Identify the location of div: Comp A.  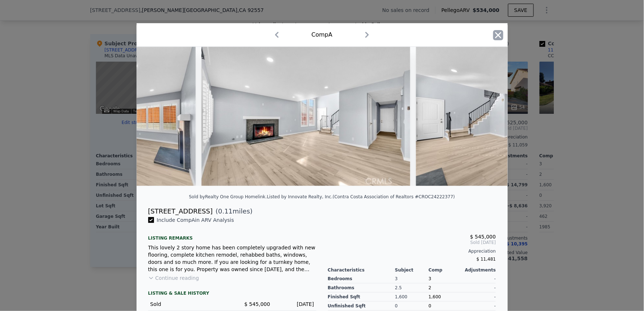
(322, 35).